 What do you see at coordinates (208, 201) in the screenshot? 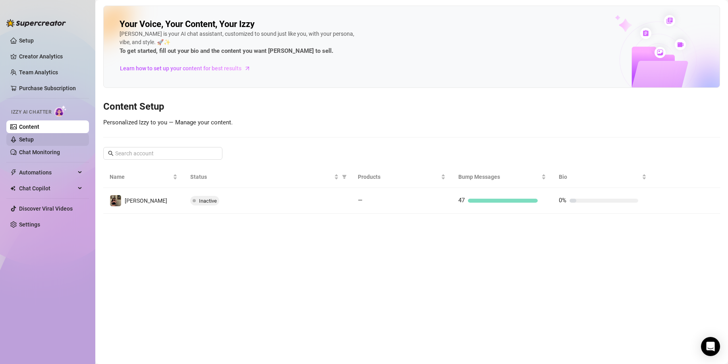
I see `span: Inactive` at bounding box center [208, 201].